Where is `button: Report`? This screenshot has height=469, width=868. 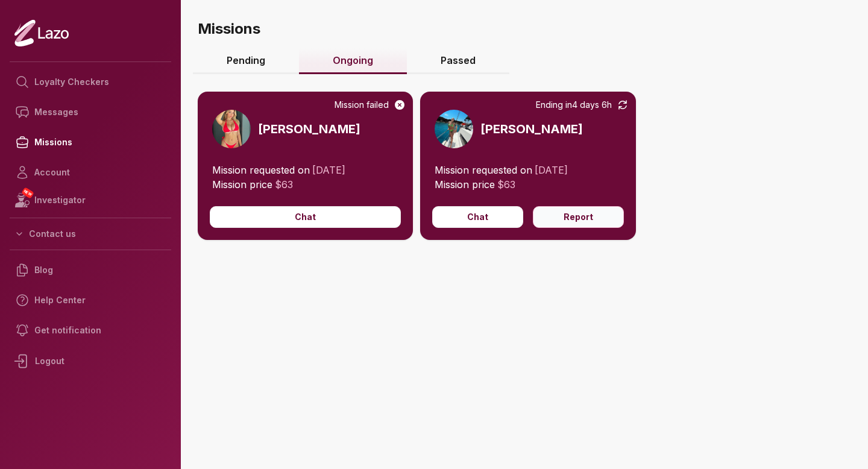 button: Report is located at coordinates (578, 217).